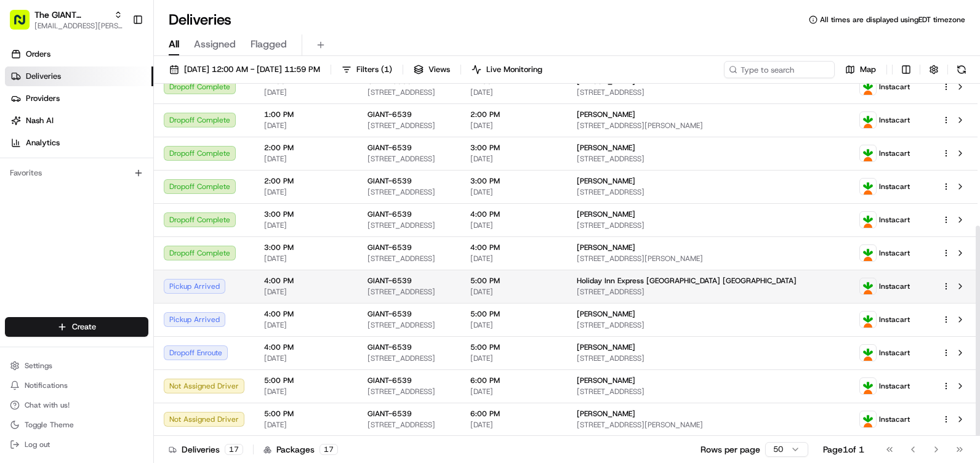  What do you see at coordinates (893, 20) in the screenshot?
I see `span: All times are displayed using EDT timezone` at bounding box center [893, 20].